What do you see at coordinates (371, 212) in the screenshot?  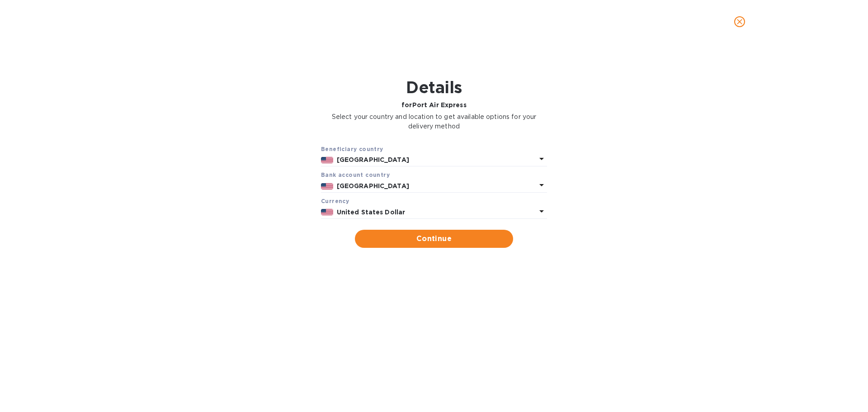 I see `b: United States Dollar` at bounding box center [371, 212].